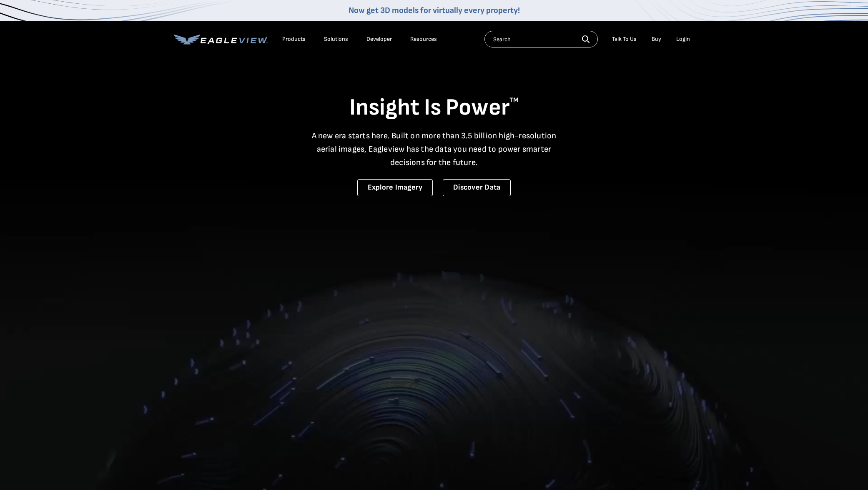  Describe the element at coordinates (477, 187) in the screenshot. I see `a: Discover Data` at that location.